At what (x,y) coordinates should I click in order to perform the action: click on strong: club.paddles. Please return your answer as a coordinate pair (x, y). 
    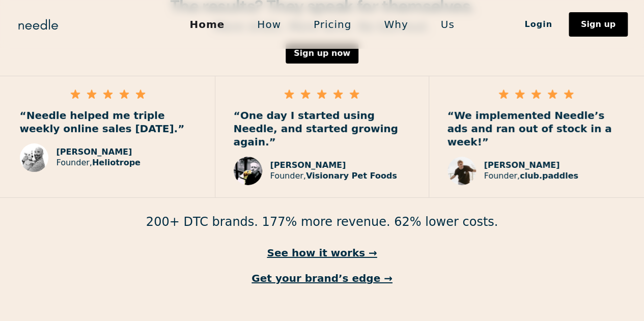
    Looking at the image, I should click on (549, 176).